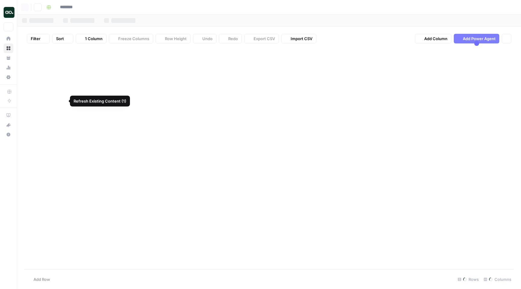 This screenshot has height=289, width=521. Describe the element at coordinates (208, 39) in the screenshot. I see `span: Undo` at that location.